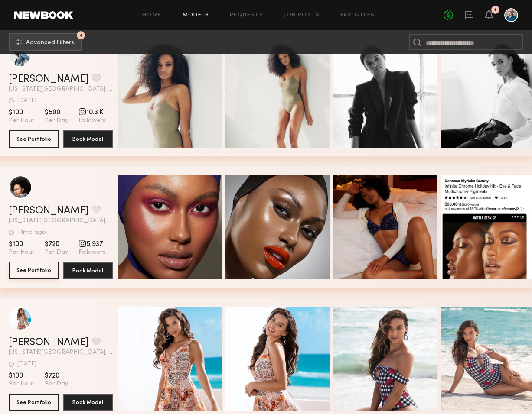 This screenshot has height=414, width=532. Describe the element at coordinates (92, 112) in the screenshot. I see `span: 10.3 K` at that location.